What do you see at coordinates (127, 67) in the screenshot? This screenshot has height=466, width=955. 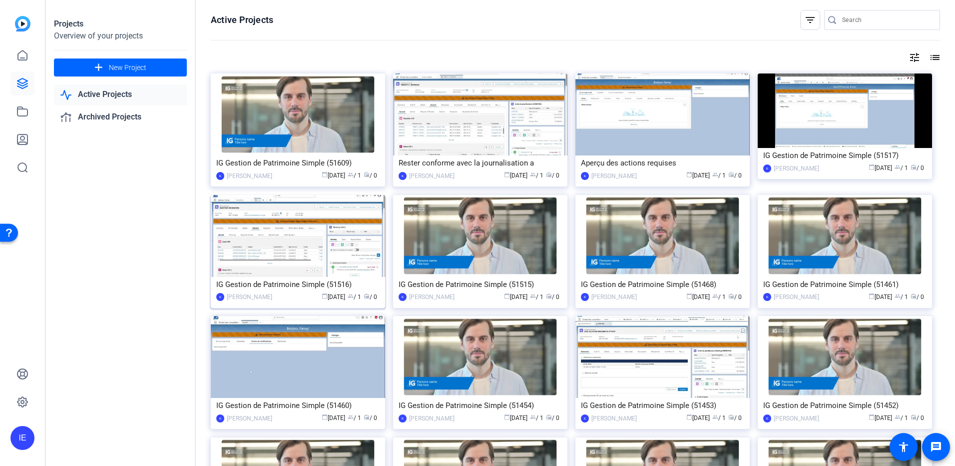 I see `span: New Project` at bounding box center [127, 67].